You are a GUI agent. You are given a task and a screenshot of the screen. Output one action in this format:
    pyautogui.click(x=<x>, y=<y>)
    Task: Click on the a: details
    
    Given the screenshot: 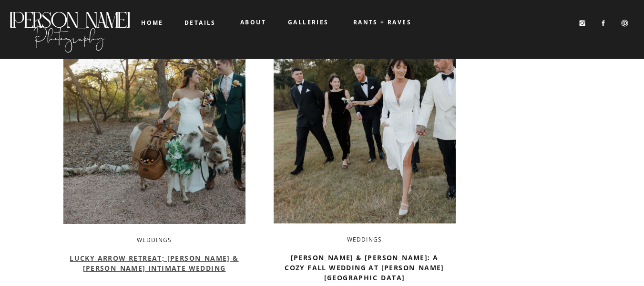 What is the action you would take?
    pyautogui.click(x=198, y=23)
    